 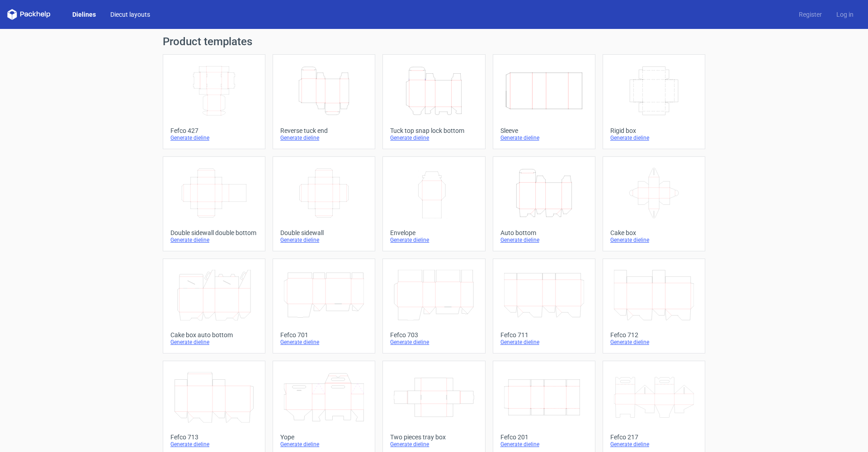 I want to click on a: EnvelopeGenerate dieline, so click(x=433, y=204).